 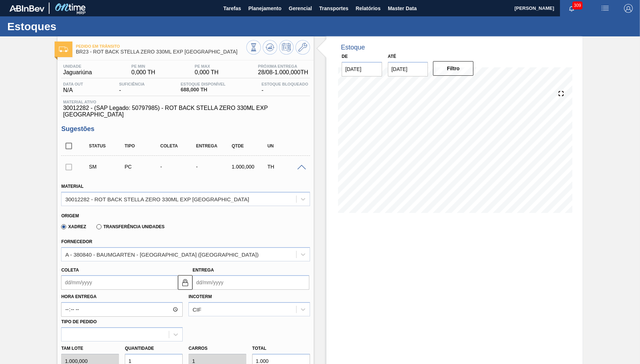 I want to click on button: locked, so click(x=185, y=282).